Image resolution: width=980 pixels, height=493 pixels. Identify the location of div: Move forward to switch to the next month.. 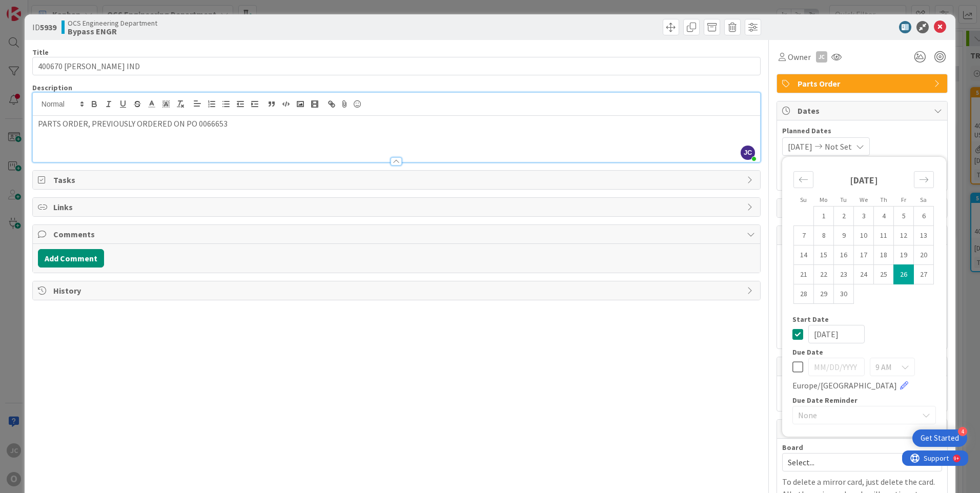
(923, 180).